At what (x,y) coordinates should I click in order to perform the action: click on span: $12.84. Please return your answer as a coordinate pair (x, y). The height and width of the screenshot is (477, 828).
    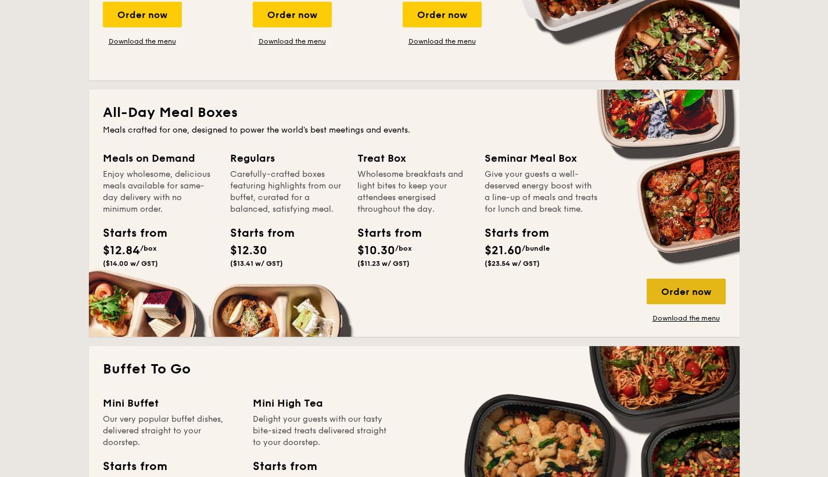
    Looking at the image, I should click on (121, 251).